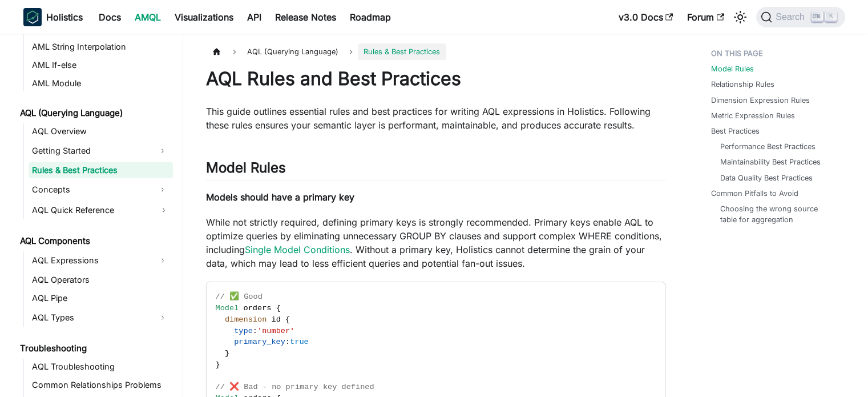 This screenshot has width=868, height=397. I want to click on a: AQL Troubleshooting, so click(100, 366).